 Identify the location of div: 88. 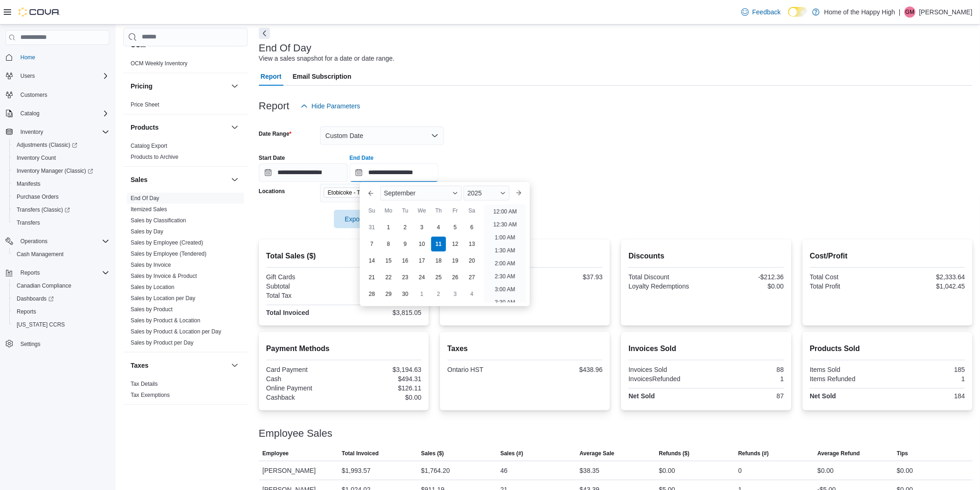
(746, 369).